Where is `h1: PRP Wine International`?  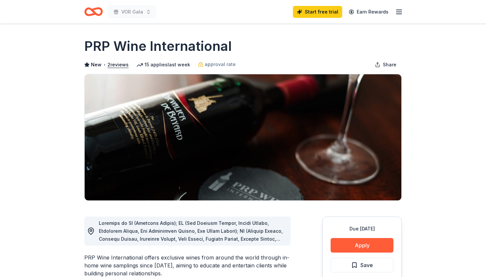 h1: PRP Wine International is located at coordinates (158, 46).